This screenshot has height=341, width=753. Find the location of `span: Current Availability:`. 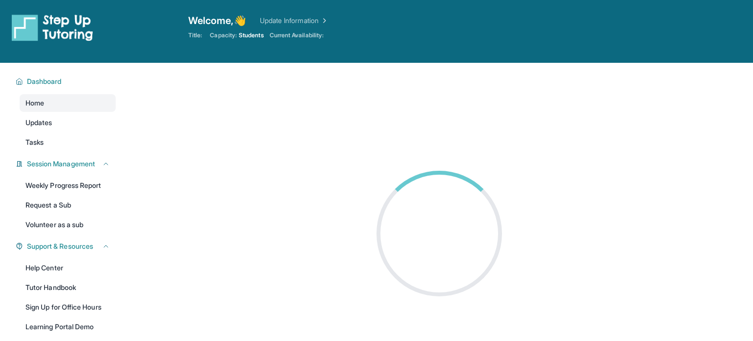

span: Current Availability: is located at coordinates (297, 35).